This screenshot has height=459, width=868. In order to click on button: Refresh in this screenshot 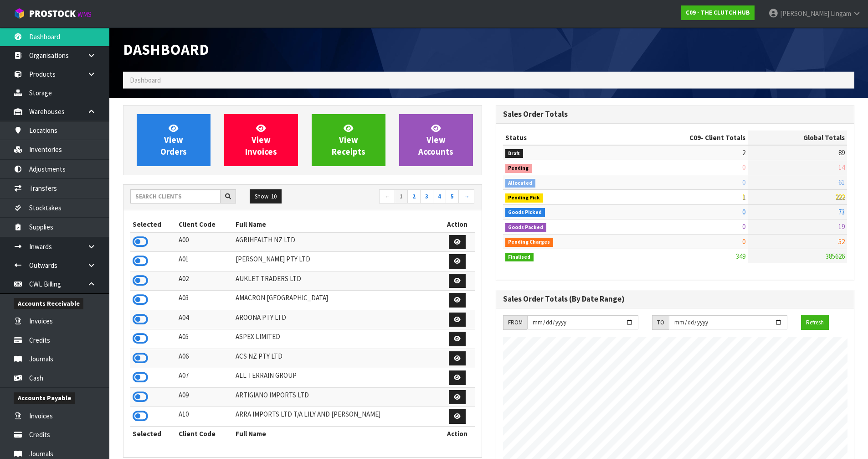, I will do `click(815, 323)`.